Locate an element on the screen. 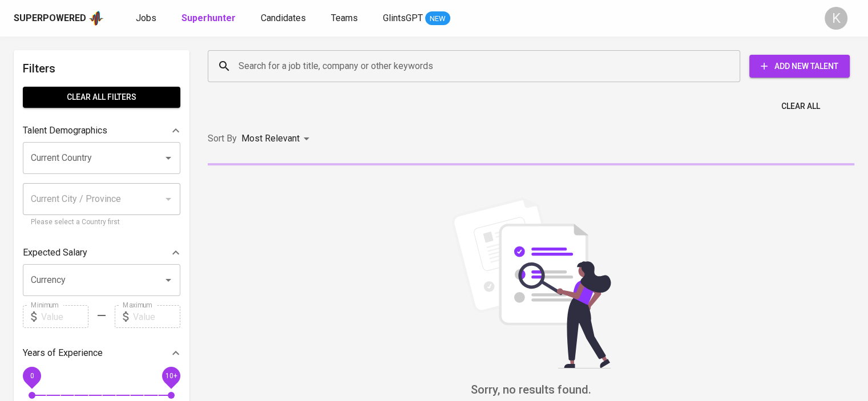 Image resolution: width=868 pixels, height=401 pixels. p: Years of Experience is located at coordinates (63, 353).